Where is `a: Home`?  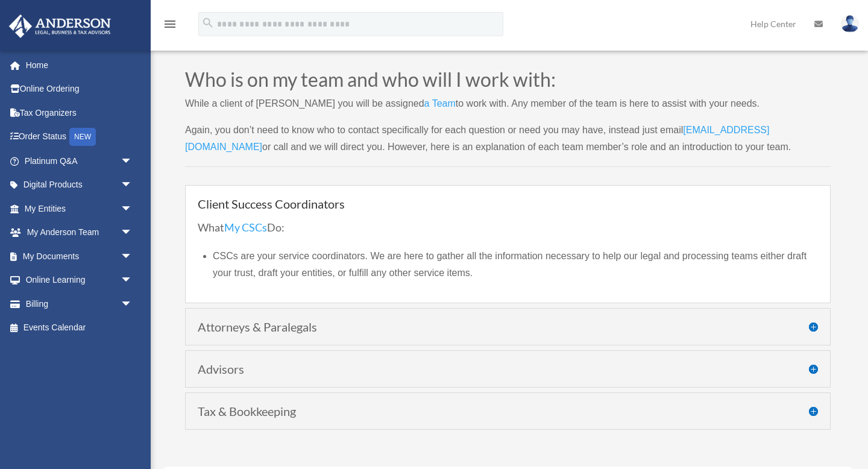
a: Home is located at coordinates (80, 65).